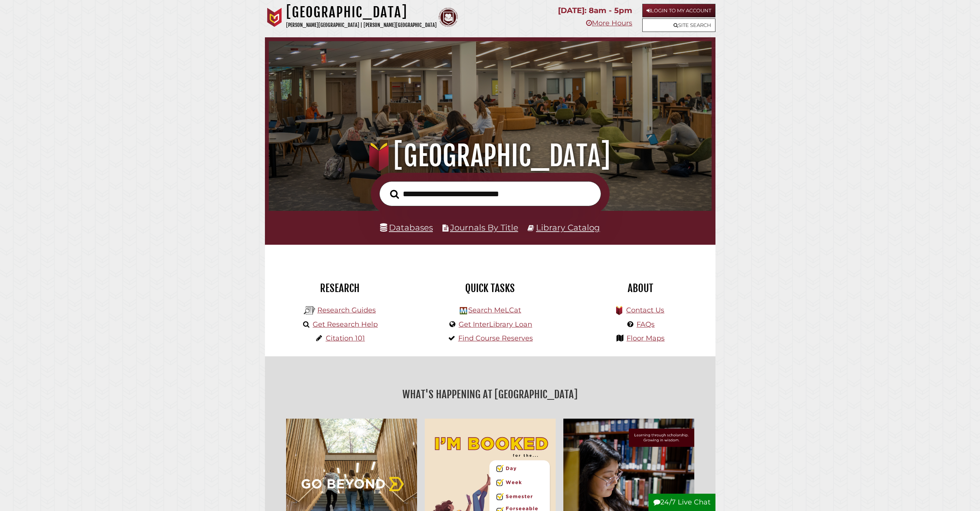  I want to click on a: More Hours, so click(609, 23).